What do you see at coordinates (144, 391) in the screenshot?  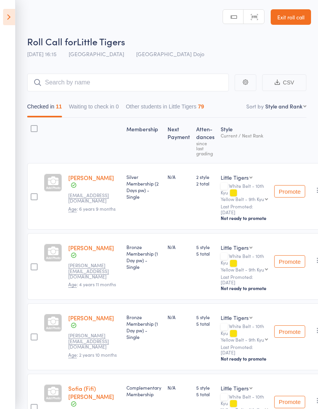 I see `div: Complementary Membership` at bounding box center [144, 391].